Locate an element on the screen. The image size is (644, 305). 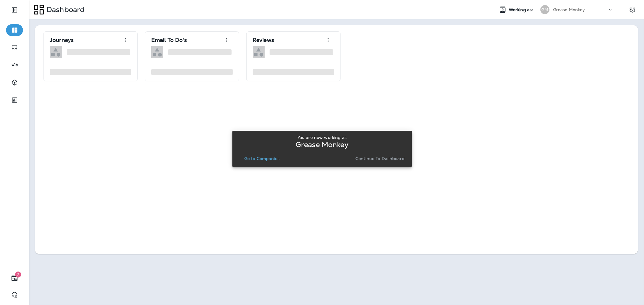
p: Email To Do's is located at coordinates (169, 40).